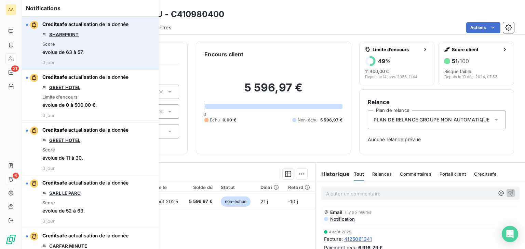  Describe the element at coordinates (273, 91) in the screenshot. I see `h2: 5 596,97 €` at that location.